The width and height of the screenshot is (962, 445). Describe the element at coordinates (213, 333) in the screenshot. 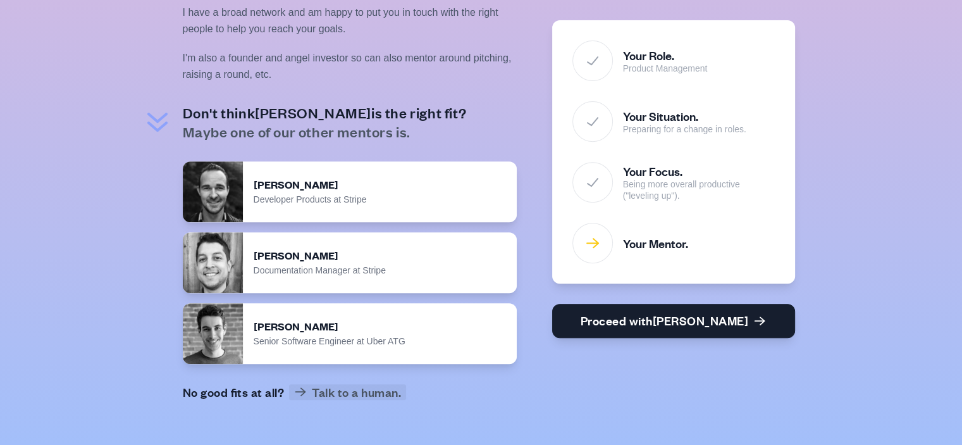

I see `img: michael.jpeg` at that location.